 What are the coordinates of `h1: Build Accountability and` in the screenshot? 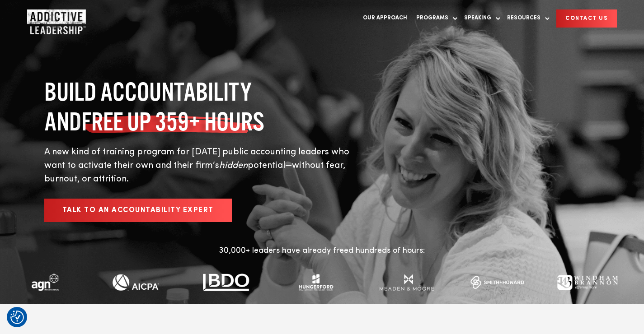 It's located at (205, 107).